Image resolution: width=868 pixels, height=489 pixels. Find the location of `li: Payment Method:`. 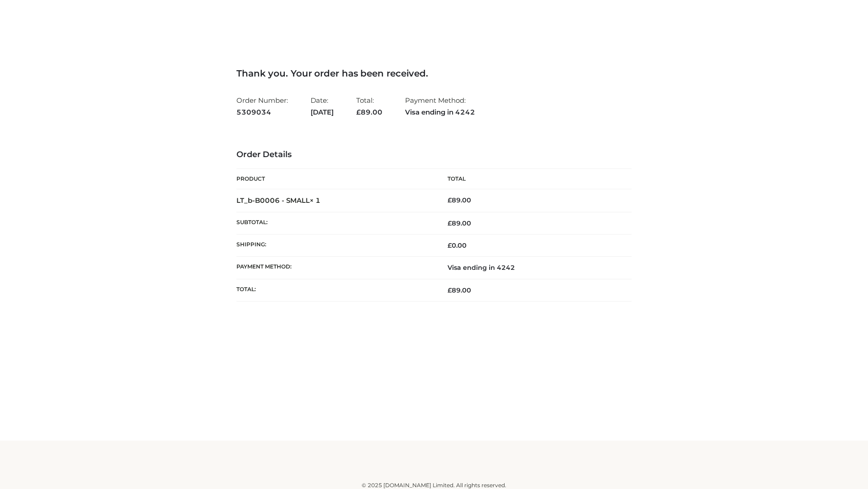

li: Payment Method: is located at coordinates (440, 106).